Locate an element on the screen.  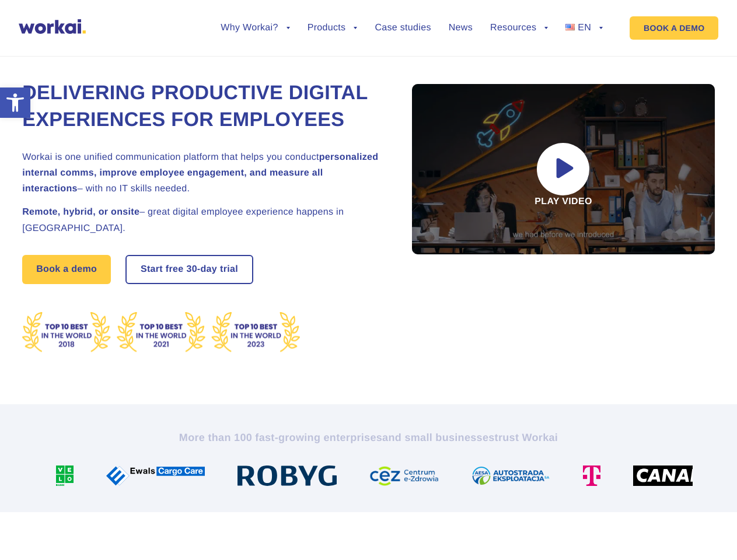
strong: personalized internal comms, improve employee engagement, and measure all interactions is located at coordinates (200, 172).